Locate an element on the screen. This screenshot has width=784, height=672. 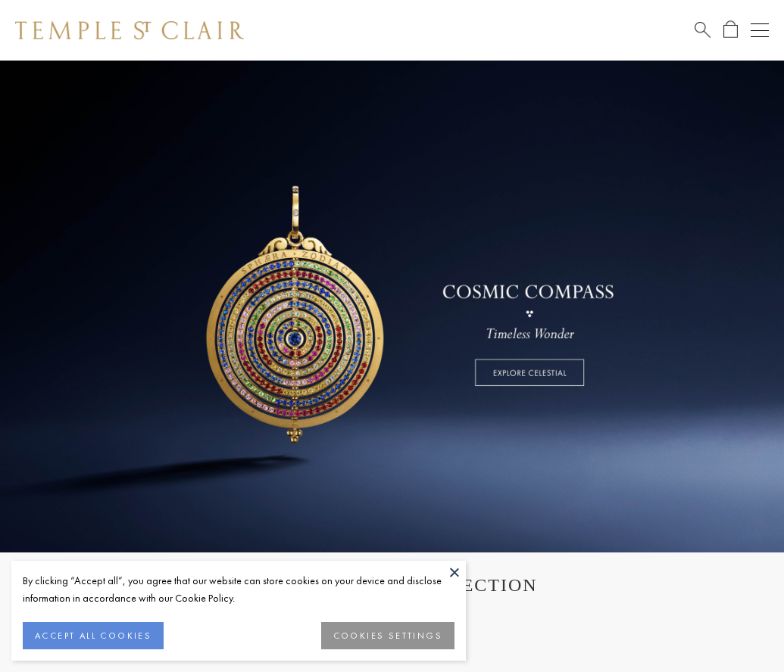
img: Temple St. Clair is located at coordinates (130, 30).